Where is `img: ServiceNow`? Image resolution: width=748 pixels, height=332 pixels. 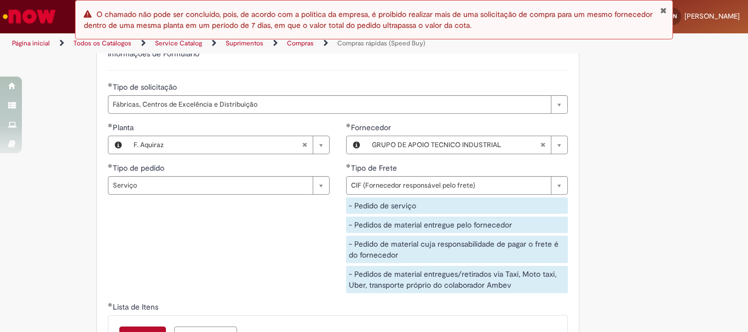 img: ServiceNow is located at coordinates (29, 16).